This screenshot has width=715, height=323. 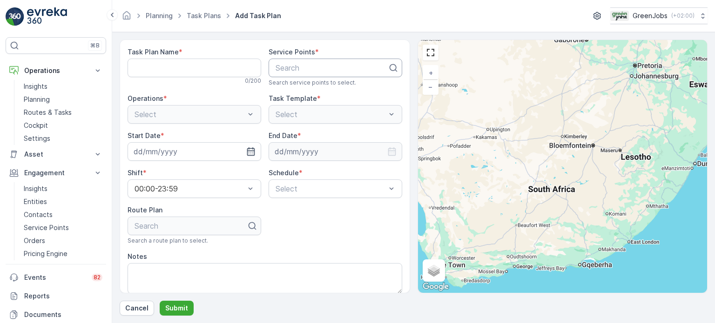 What do you see at coordinates (658, 16) in the screenshot?
I see `button: GreenJobs(+02:00)` at bounding box center [658, 16].